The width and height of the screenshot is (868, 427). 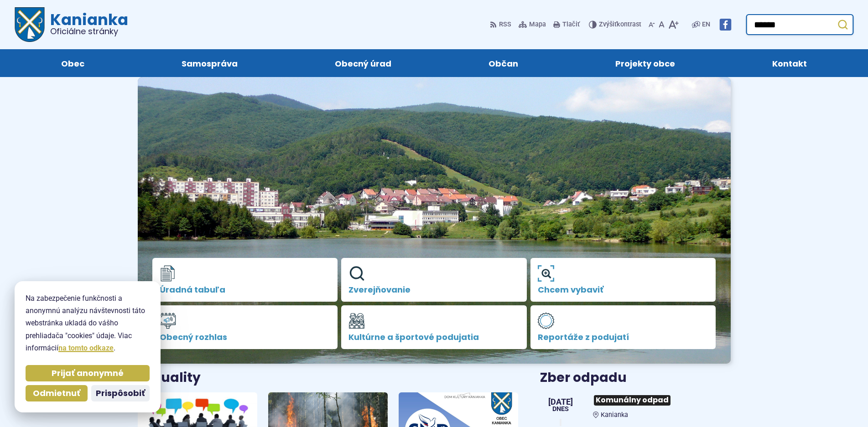 What do you see at coordinates (169, 378) in the screenshot?
I see `h3: Aktuality` at bounding box center [169, 378].